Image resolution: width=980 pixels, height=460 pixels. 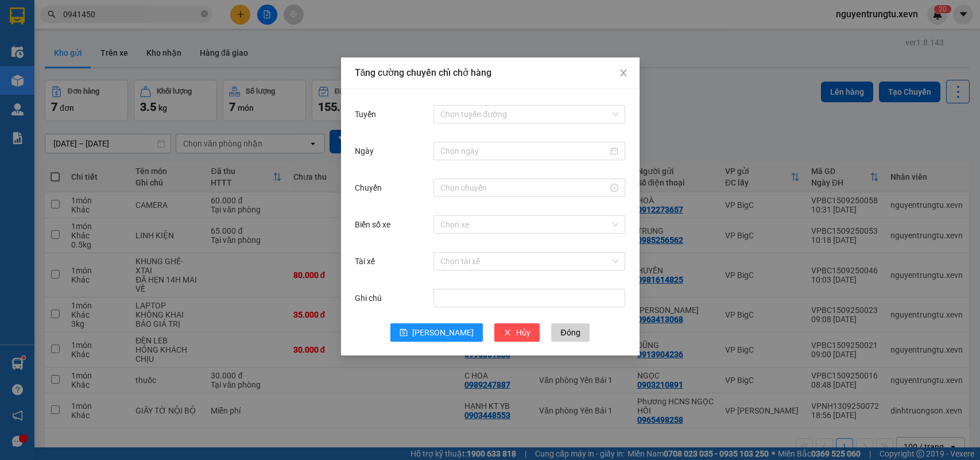 I want to click on input: Ghi chú, so click(x=530, y=297).